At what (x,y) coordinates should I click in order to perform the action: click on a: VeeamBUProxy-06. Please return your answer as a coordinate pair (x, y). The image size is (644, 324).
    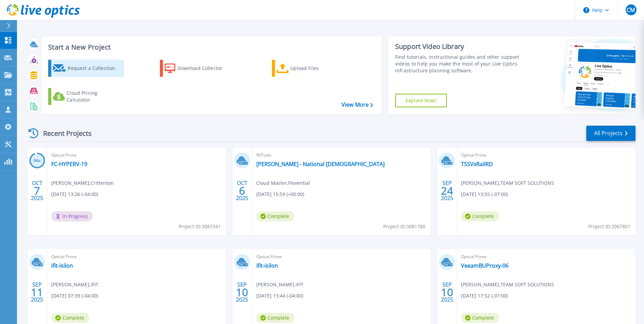
    Looking at the image, I should click on (485, 266).